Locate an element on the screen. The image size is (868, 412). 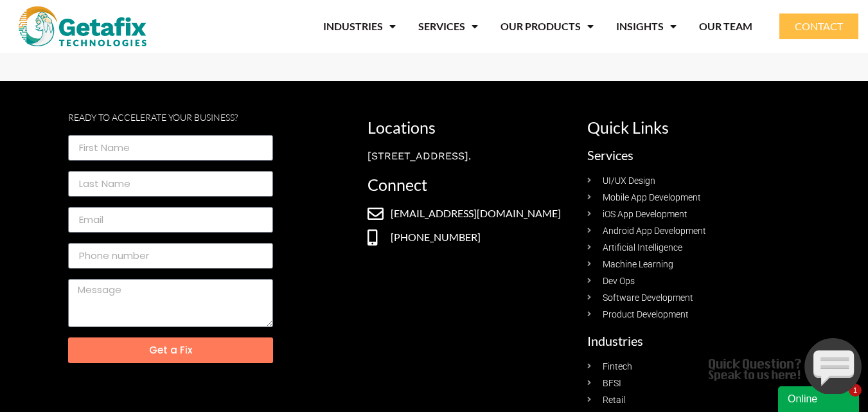
span: BFSI is located at coordinates (610, 384).